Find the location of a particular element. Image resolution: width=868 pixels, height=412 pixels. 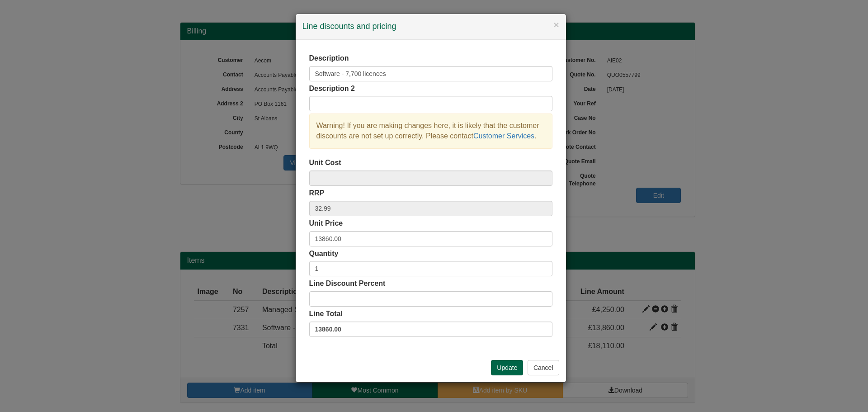

label: Quantity is located at coordinates (324, 254).